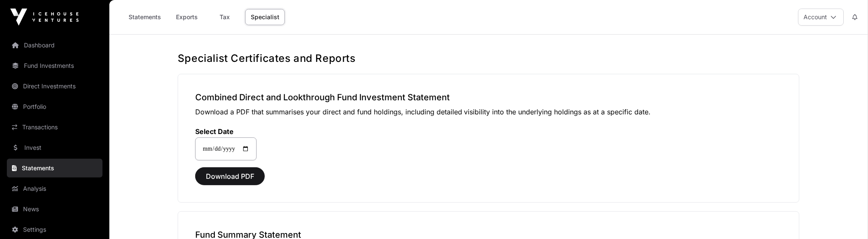  Describe the element at coordinates (489, 112) in the screenshot. I see `p: Download a PDF that summarises your direct and fund holdings, including detailed visibility into ...` at that location.